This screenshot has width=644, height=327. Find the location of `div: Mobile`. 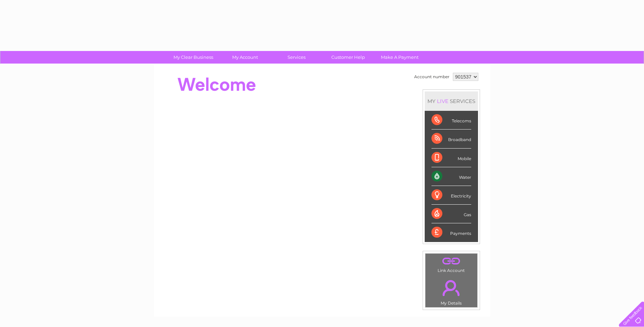

div: Mobile is located at coordinates (451, 158).